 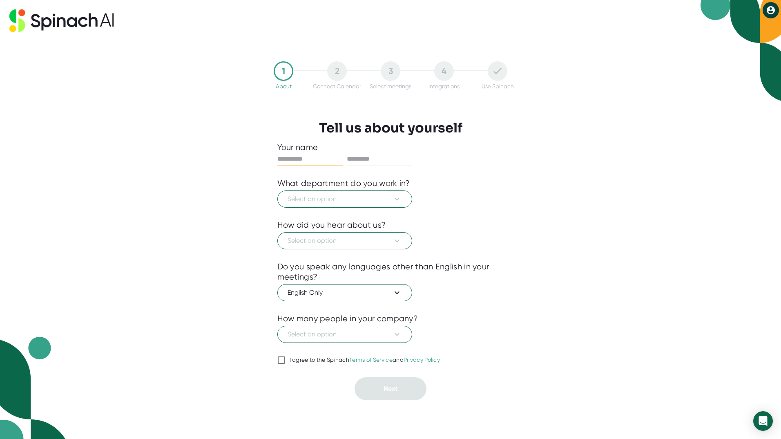 What do you see at coordinates (284, 86) in the screenshot?
I see `div: About` at bounding box center [284, 86].